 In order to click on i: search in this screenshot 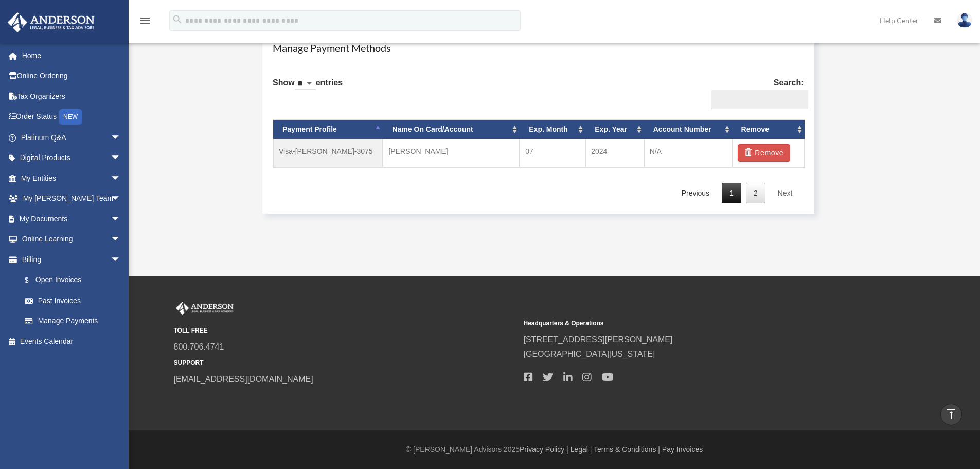, I will do `click(178, 20)`.